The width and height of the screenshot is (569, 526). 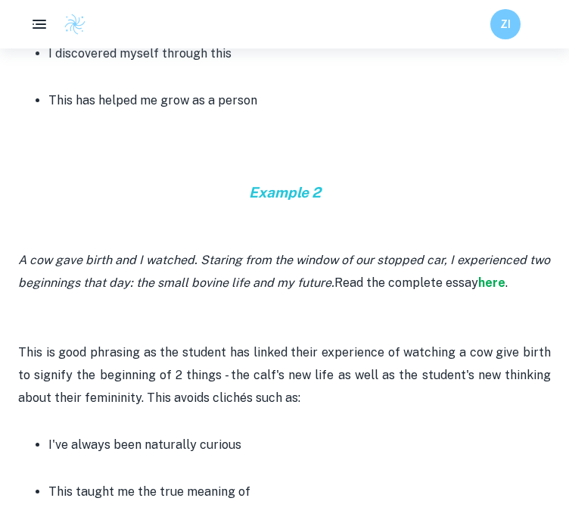 I want to click on p: This has helped me grow as a person, so click(x=300, y=101).